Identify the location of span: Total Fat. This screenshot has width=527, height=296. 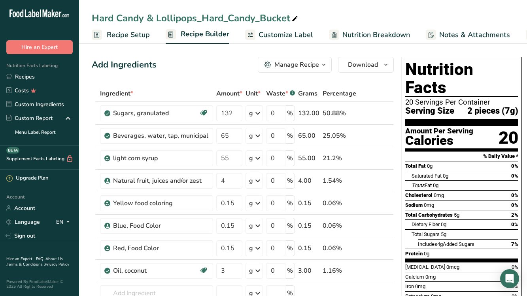
(415, 166).